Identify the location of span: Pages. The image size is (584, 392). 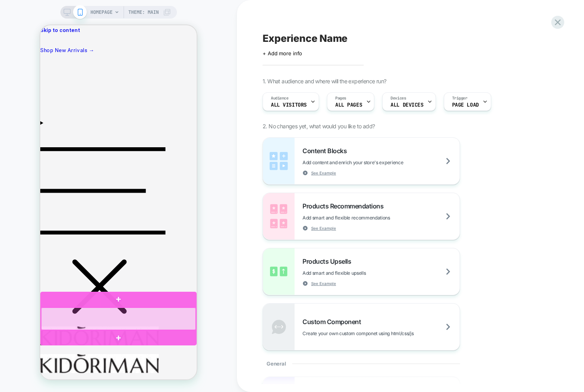
(341, 98).